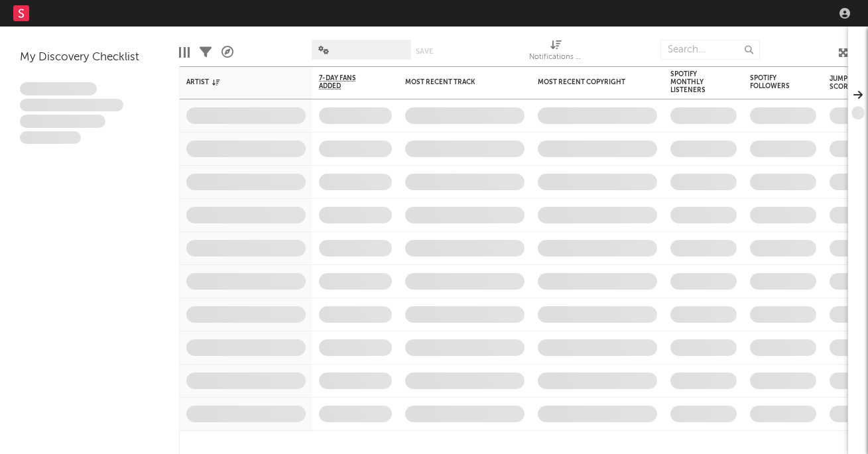 The width and height of the screenshot is (868, 454). Describe the element at coordinates (205, 52) in the screenshot. I see `div: Filters` at that location.